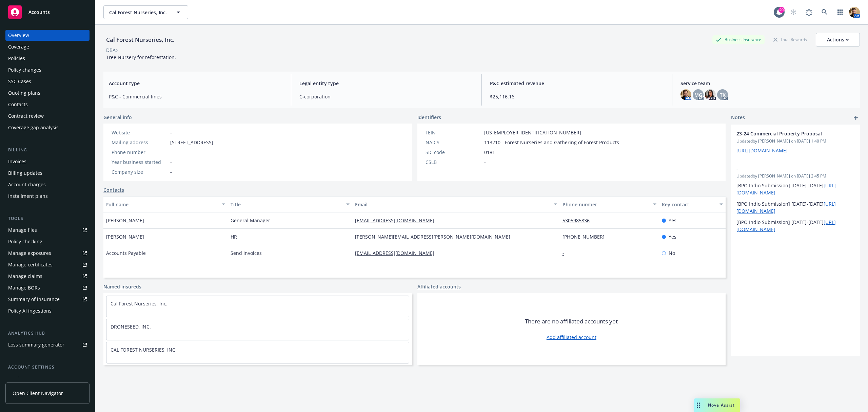  Describe the element at coordinates (48, 253) in the screenshot. I see `span: Manage exposures` at that location.